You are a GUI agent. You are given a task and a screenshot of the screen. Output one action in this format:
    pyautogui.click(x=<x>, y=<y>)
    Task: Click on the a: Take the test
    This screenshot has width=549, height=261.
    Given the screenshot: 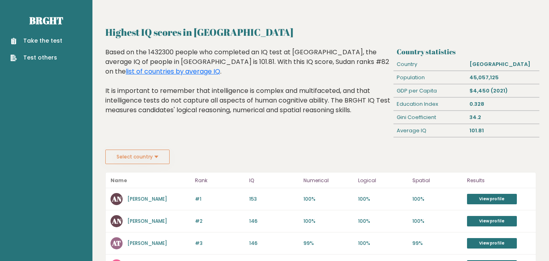 What is the action you would take?
    pyautogui.click(x=36, y=41)
    